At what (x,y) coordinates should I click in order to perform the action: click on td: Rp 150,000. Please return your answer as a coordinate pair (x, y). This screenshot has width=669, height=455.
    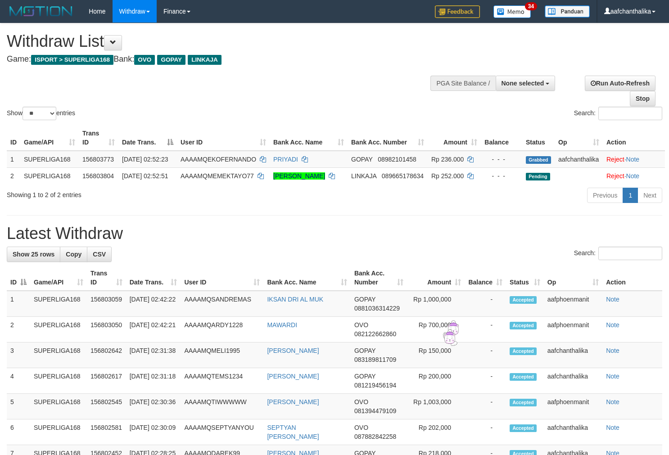
    Looking at the image, I should click on (436, 355).